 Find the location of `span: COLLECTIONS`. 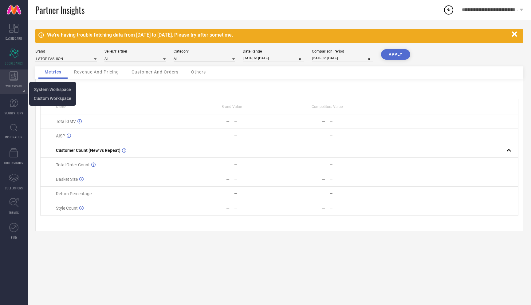

span: COLLECTIONS is located at coordinates (14, 188).